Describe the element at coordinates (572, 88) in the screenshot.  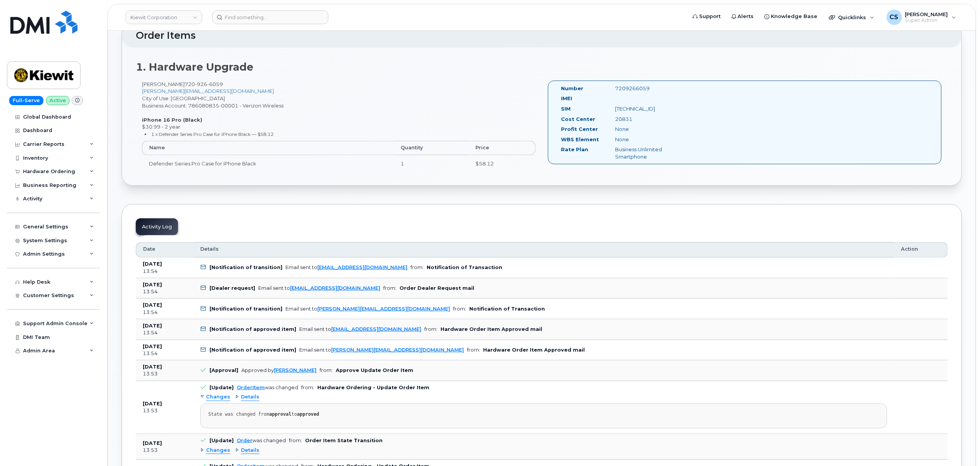
I see `label: Number` at that location.